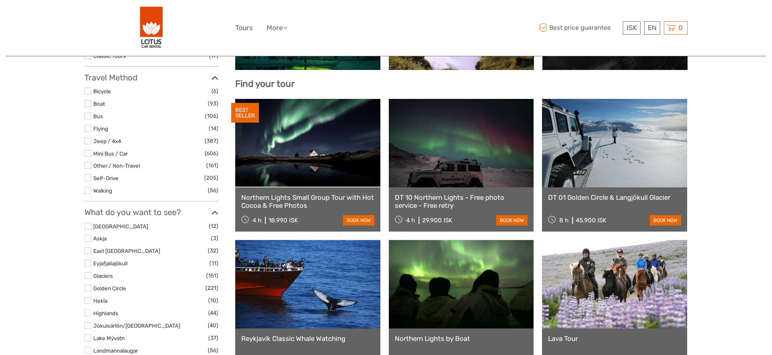 The width and height of the screenshot is (772, 355). Describe the element at coordinates (437, 220) in the screenshot. I see `div: 29.900 ISK` at that location.